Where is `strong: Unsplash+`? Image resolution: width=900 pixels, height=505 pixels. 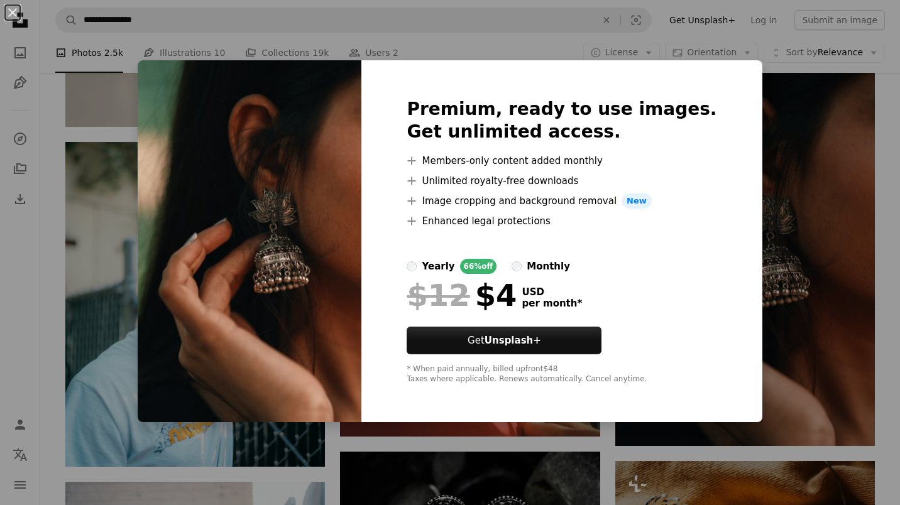
strong: Unsplash+ is located at coordinates (513, 341).